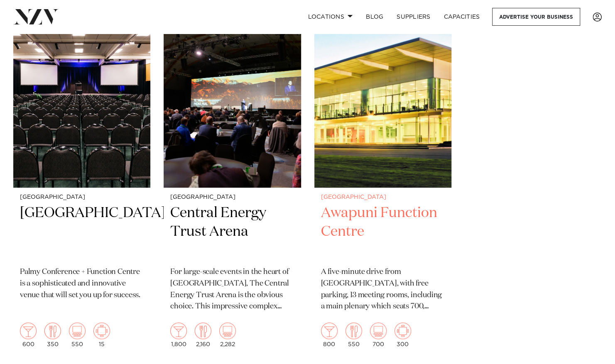 Image resolution: width=615 pixels, height=364 pixels. Describe the element at coordinates (228, 335) in the screenshot. I see `div: 2,282` at that location.